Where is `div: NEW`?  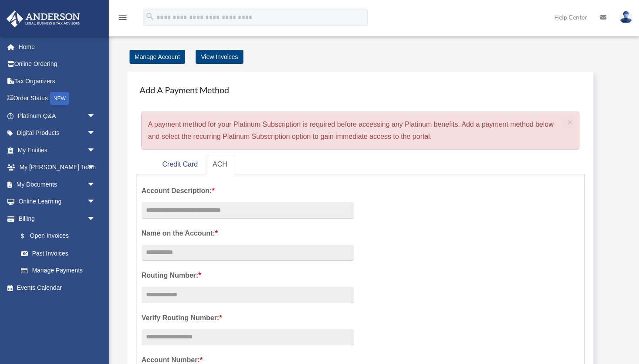
div: NEW is located at coordinates (59, 99).